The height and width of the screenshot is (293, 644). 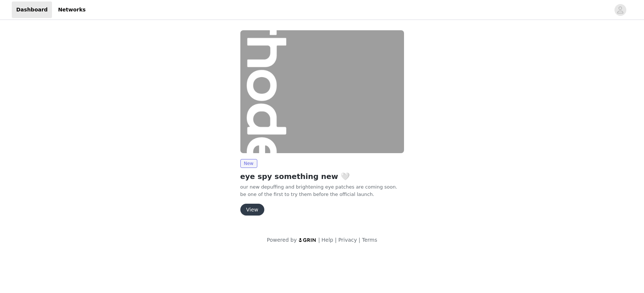 What do you see at coordinates (327, 240) in the screenshot?
I see `a: Help` at bounding box center [327, 240].